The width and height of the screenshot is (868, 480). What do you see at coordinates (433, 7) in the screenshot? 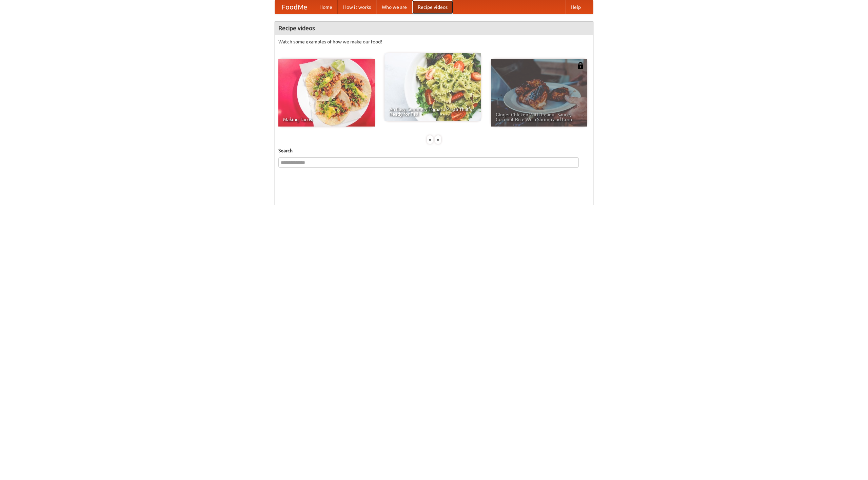
I see `a: Recipe videos` at bounding box center [433, 7].